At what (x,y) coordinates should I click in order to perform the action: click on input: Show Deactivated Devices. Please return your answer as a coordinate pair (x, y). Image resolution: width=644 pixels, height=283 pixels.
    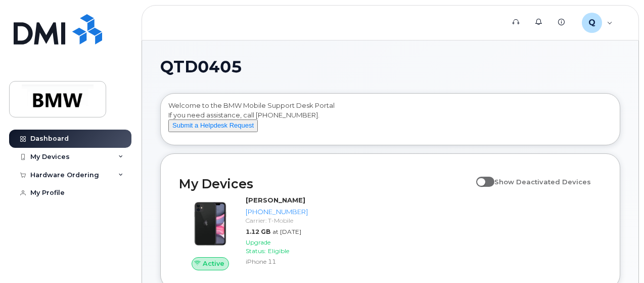
    Looking at the image, I should click on (480, 176).